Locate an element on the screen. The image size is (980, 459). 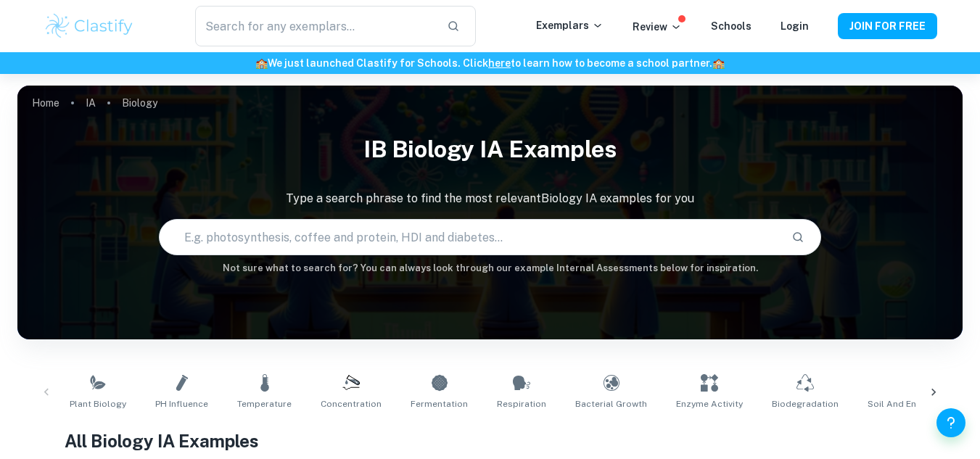
button: Help and Feedback is located at coordinates (951, 423).